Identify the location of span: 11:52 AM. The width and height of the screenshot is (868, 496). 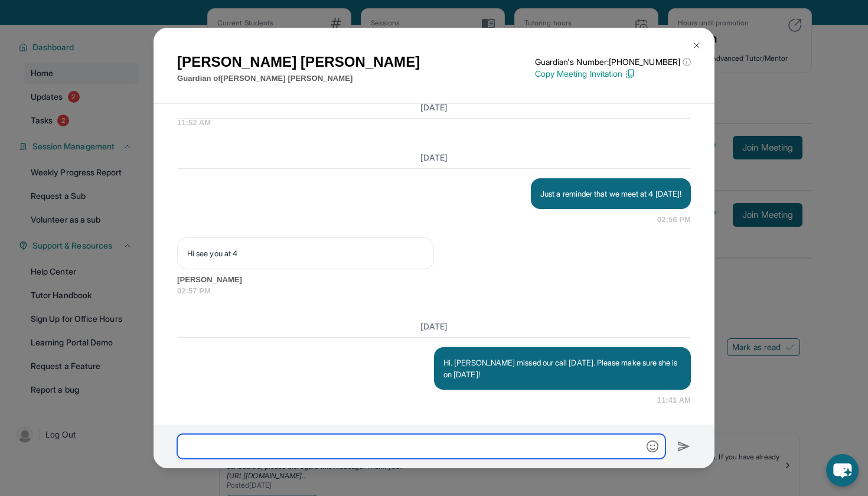
(434, 123).